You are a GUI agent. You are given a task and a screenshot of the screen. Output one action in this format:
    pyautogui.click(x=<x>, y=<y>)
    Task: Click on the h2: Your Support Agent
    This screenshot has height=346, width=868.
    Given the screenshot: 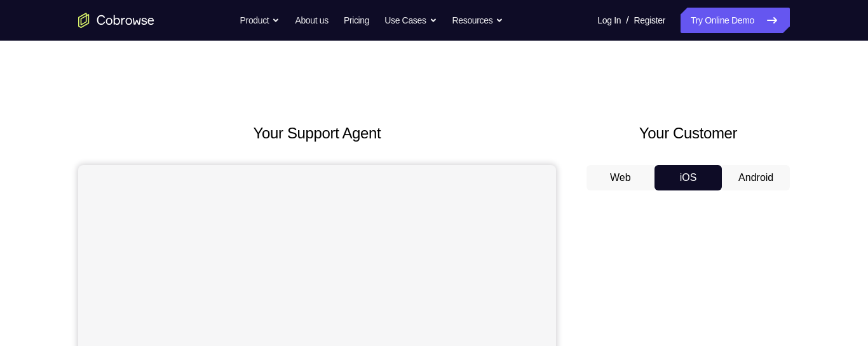 What is the action you would take?
    pyautogui.click(x=317, y=133)
    